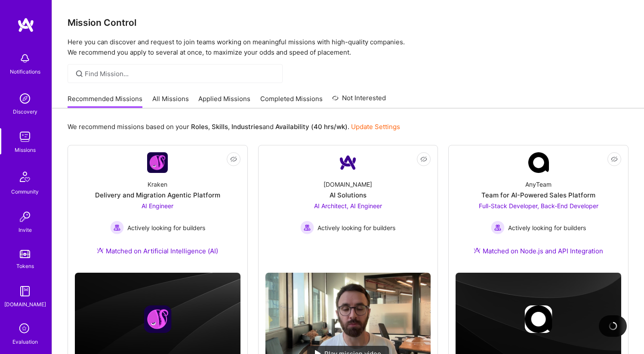 The width and height of the screenshot is (644, 354). I want to click on img: teamwork, so click(25, 137).